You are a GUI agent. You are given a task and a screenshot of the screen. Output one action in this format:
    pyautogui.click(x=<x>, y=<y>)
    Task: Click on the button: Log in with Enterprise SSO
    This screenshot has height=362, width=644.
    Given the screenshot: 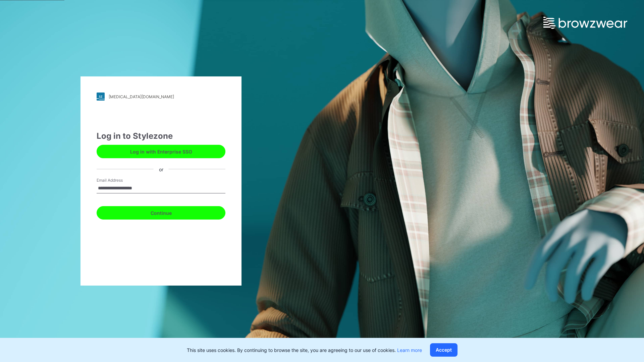 What is the action you would take?
    pyautogui.click(x=161, y=151)
    